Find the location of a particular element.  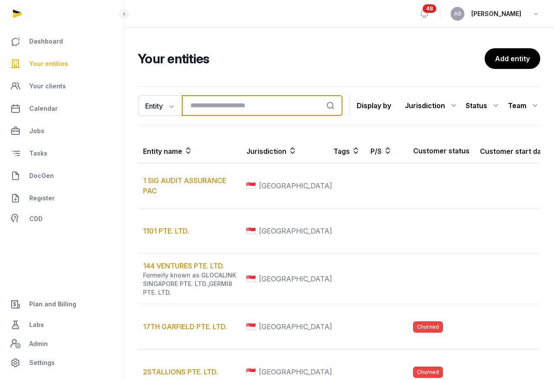

a: Settings is located at coordinates (62, 363).